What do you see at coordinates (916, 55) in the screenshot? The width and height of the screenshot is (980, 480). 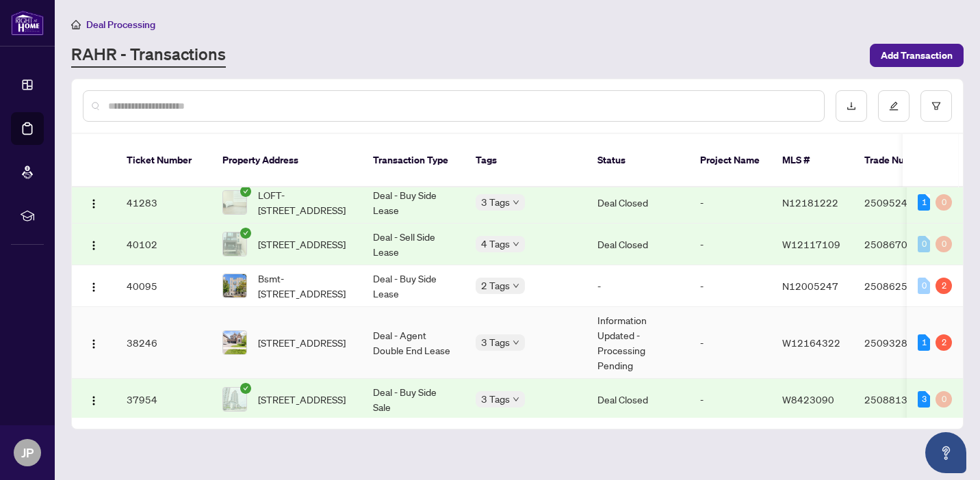 I see `button: Add Transaction` at bounding box center [916, 55].